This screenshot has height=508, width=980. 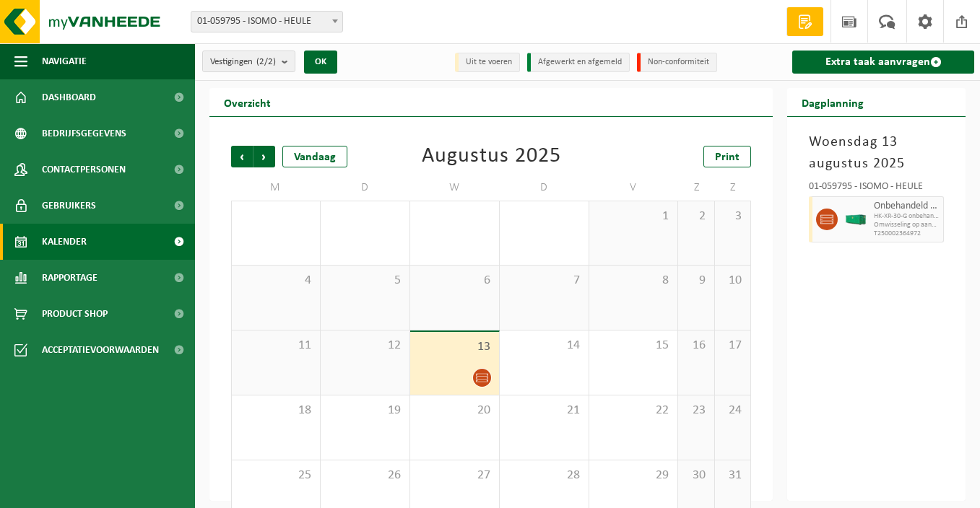 What do you see at coordinates (365, 346) in the screenshot?
I see `span: 12` at bounding box center [365, 346].